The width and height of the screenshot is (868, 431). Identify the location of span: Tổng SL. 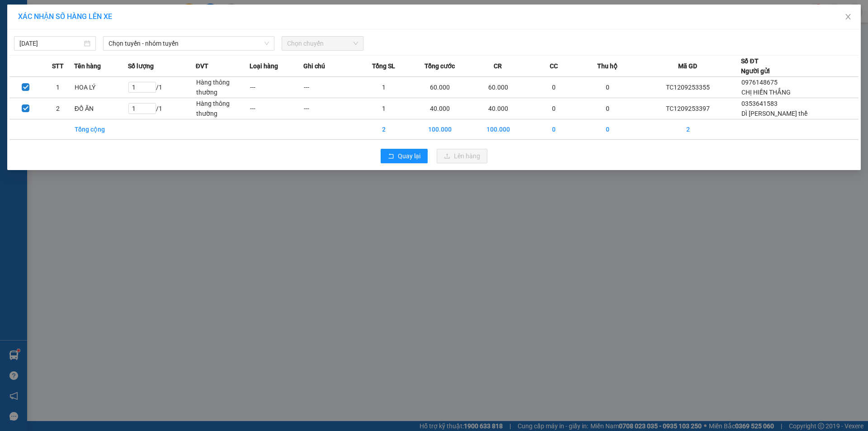
(383, 66).